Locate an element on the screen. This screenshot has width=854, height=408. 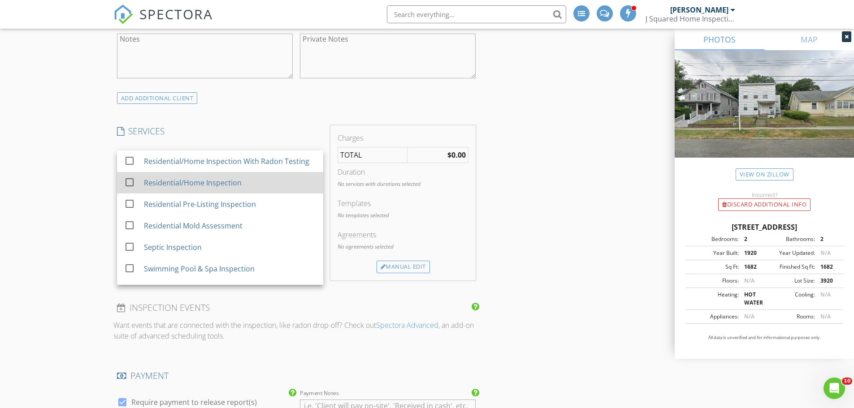
a: SPECTORA is located at coordinates (163, 22).